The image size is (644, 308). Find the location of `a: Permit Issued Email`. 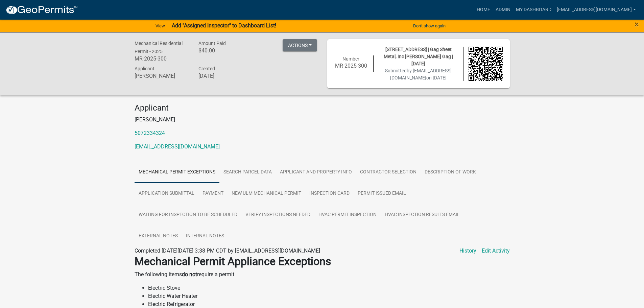

a: Permit Issued Email is located at coordinates (382, 193).